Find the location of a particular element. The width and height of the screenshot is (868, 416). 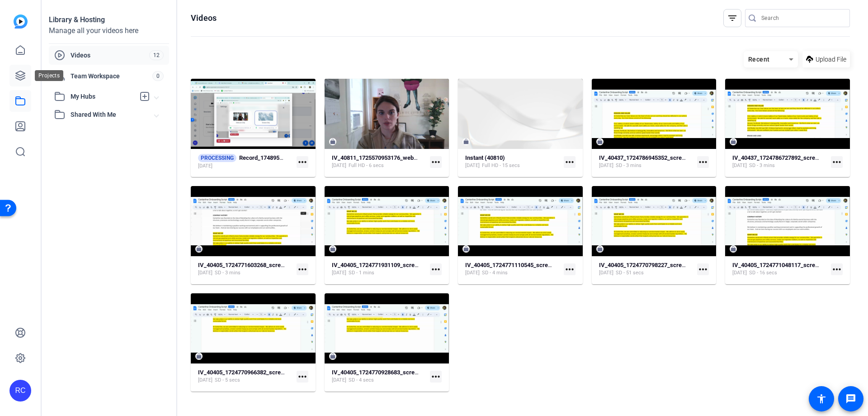

h1: Videos is located at coordinates (203, 18).